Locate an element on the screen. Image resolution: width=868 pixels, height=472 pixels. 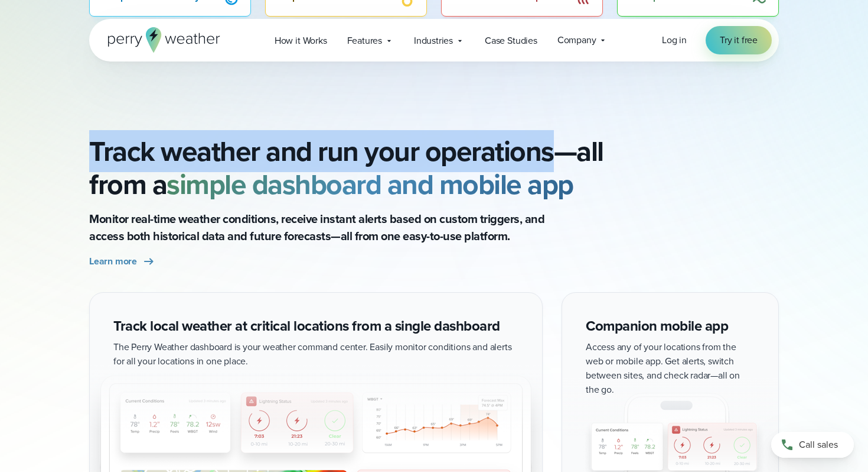
span: How it Works is located at coordinates (301, 41).